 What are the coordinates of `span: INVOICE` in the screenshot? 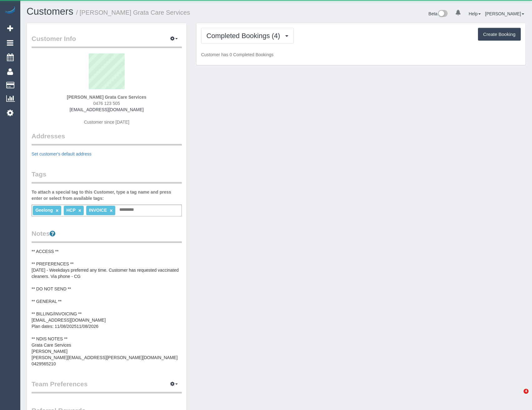 It's located at (98, 210).